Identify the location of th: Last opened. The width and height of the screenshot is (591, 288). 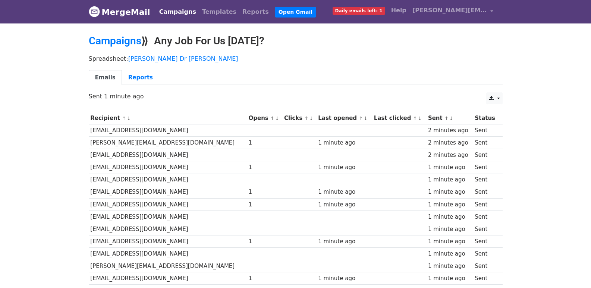
(344, 118).